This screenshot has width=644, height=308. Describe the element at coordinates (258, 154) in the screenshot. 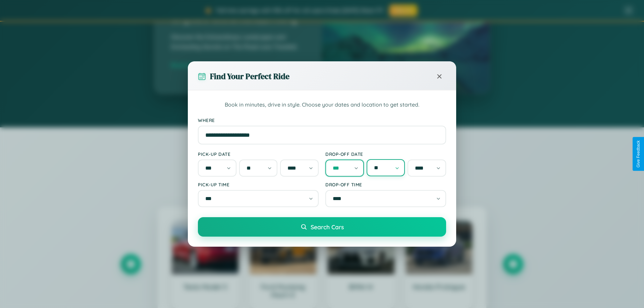

I see `label: Pick-up Date` at that location.